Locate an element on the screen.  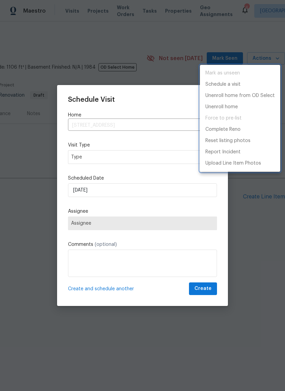
p: Complete Reno is located at coordinates (223, 129).